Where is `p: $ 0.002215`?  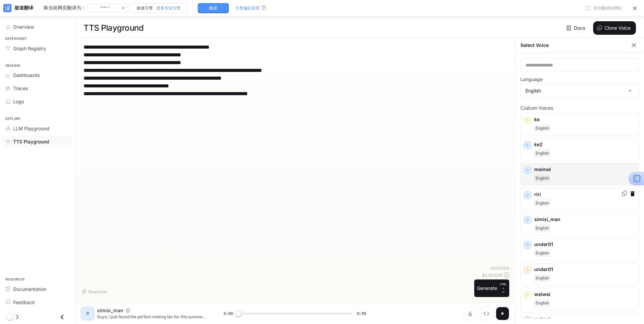
p: $ 0.002215 is located at coordinates (492, 275).